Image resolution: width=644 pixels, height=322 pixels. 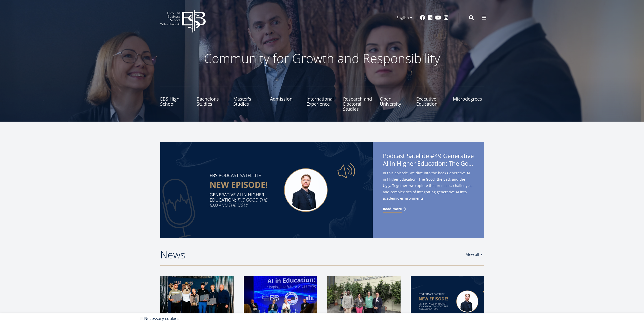 What do you see at coordinates (176, 99) in the screenshot?
I see `a: EBS High School` at bounding box center [176, 99].